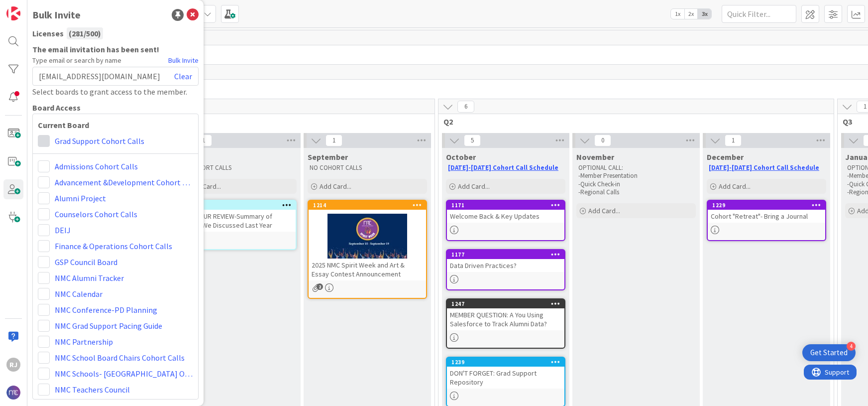 The width and height of the screenshot is (868, 406). I want to click on div: Open Get Started checklist, remaining modules: 4, so click(829, 353).